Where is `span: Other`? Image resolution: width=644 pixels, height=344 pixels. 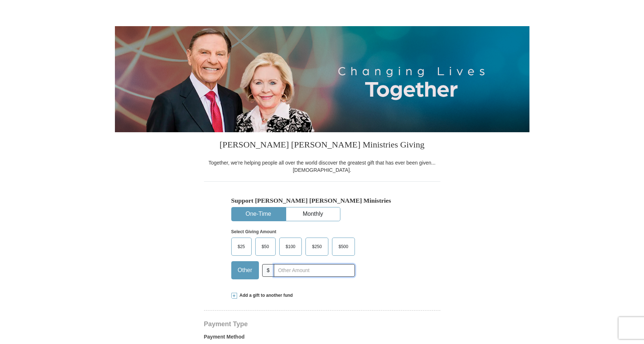
span: Other is located at coordinates (245, 270).